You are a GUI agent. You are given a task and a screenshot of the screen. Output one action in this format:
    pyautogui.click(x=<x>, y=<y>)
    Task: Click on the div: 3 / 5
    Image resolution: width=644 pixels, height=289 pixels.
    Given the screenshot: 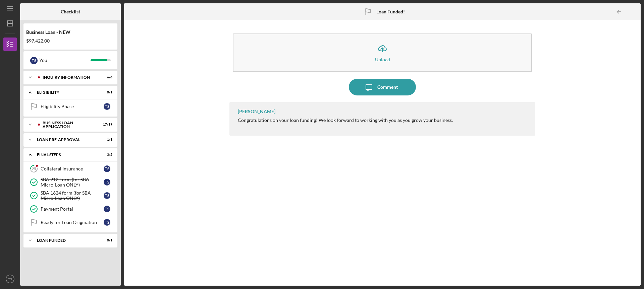 What is the action you would take?
    pyautogui.click(x=106, y=155)
    